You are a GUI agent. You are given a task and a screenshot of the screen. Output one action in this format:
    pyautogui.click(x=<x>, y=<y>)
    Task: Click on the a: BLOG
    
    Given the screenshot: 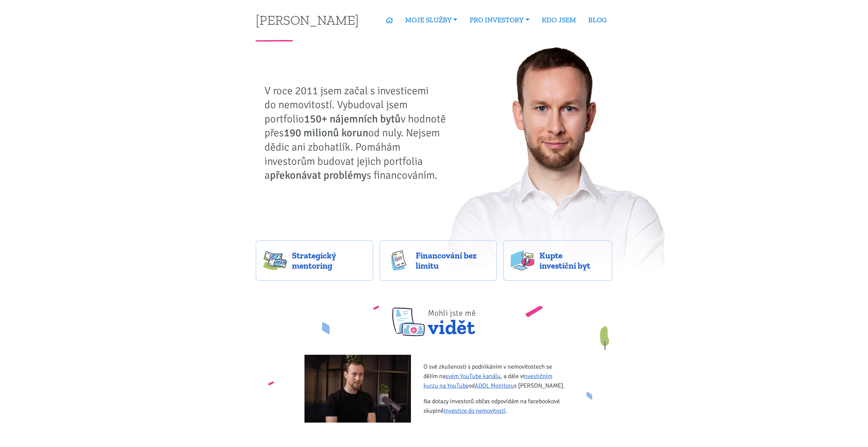 What is the action you would take?
    pyautogui.click(x=597, y=20)
    